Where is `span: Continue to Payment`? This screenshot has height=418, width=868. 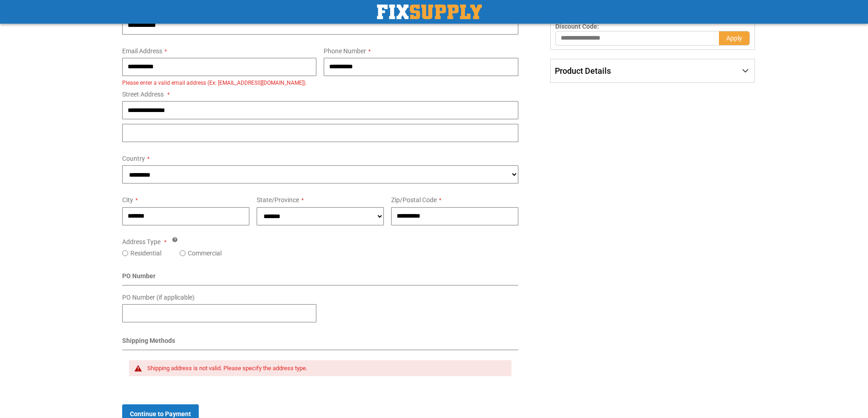
span: Continue to Payment is located at coordinates (160, 414).